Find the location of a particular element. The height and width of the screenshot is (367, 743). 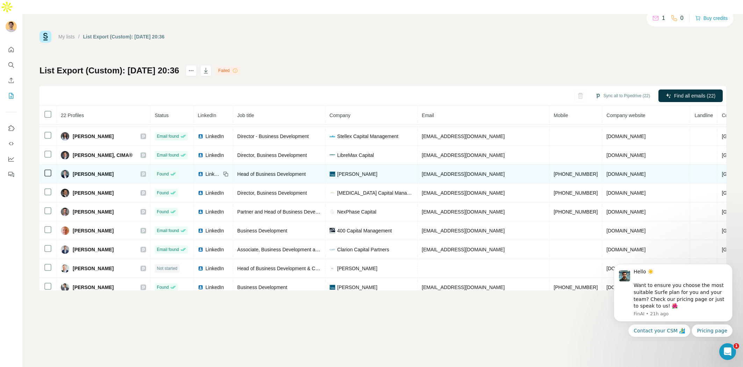

span: Company is located at coordinates (340, 115).